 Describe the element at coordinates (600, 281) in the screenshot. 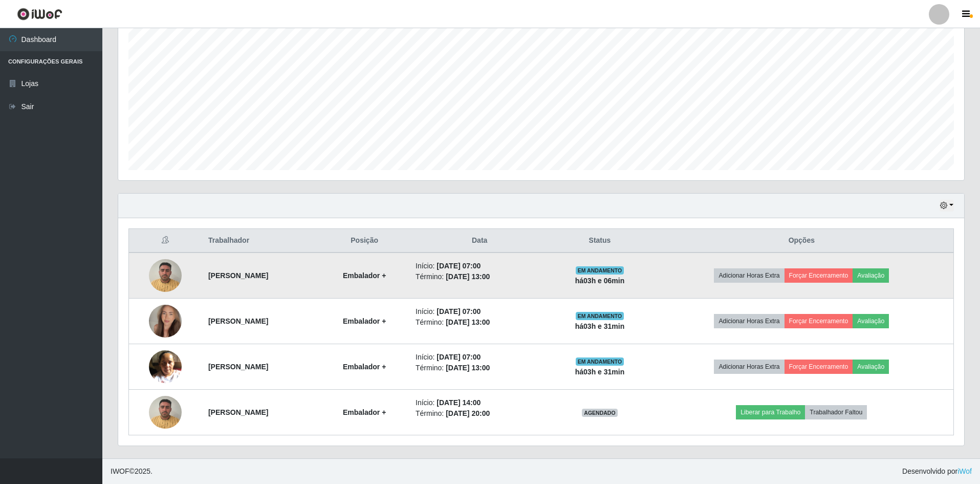

I see `strong: há 03 h e 06 min` at that location.